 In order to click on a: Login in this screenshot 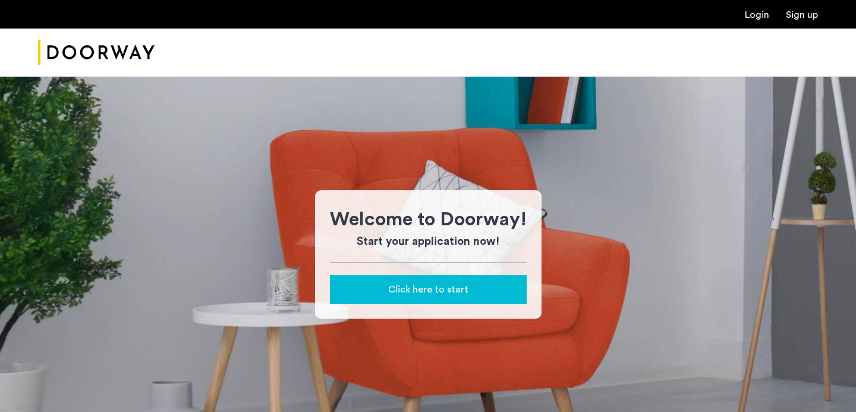, I will do `click(757, 15)`.